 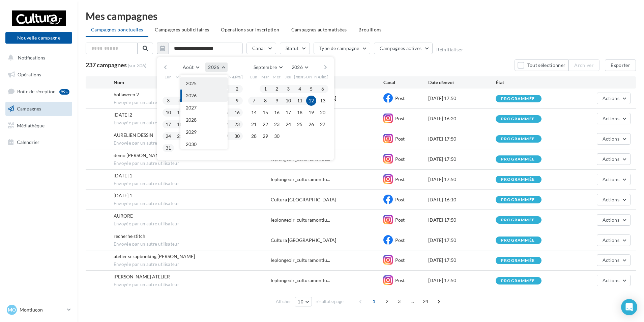 I want to click on span: Lun, so click(x=254, y=76).